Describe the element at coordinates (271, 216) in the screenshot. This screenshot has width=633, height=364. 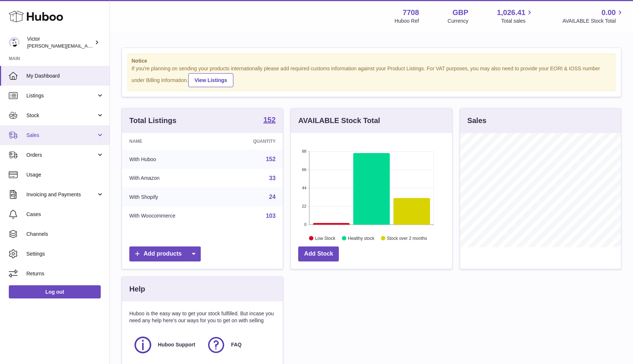
I see `a: 103` at that location.